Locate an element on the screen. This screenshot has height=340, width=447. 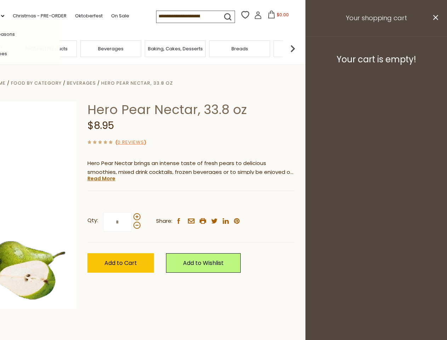
span: Baking, Cakes, Desserts is located at coordinates (175, 48).